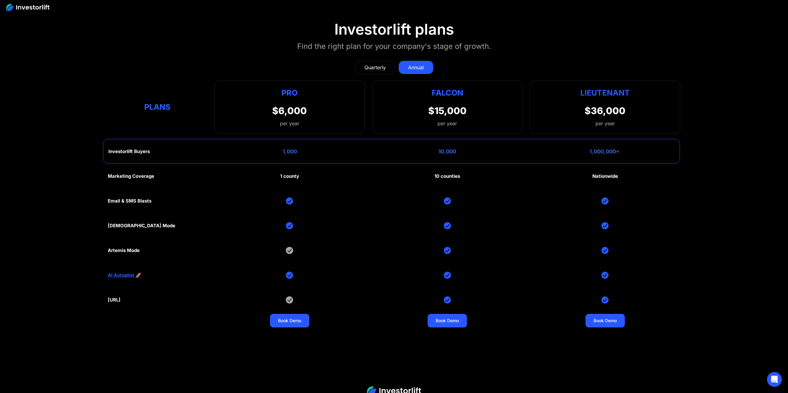  Describe the element at coordinates (375, 67) in the screenshot. I see `div: Quarterly` at that location.